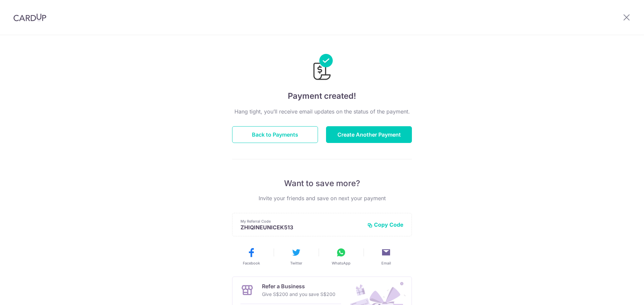 The image size is (644, 305). Describe the element at coordinates (251, 256) in the screenshot. I see `button: Facebook` at that location.